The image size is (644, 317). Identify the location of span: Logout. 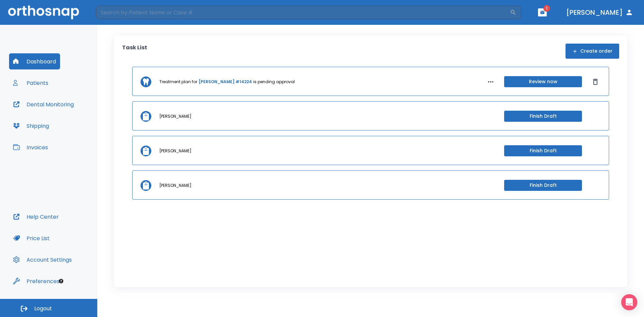
(43, 309).